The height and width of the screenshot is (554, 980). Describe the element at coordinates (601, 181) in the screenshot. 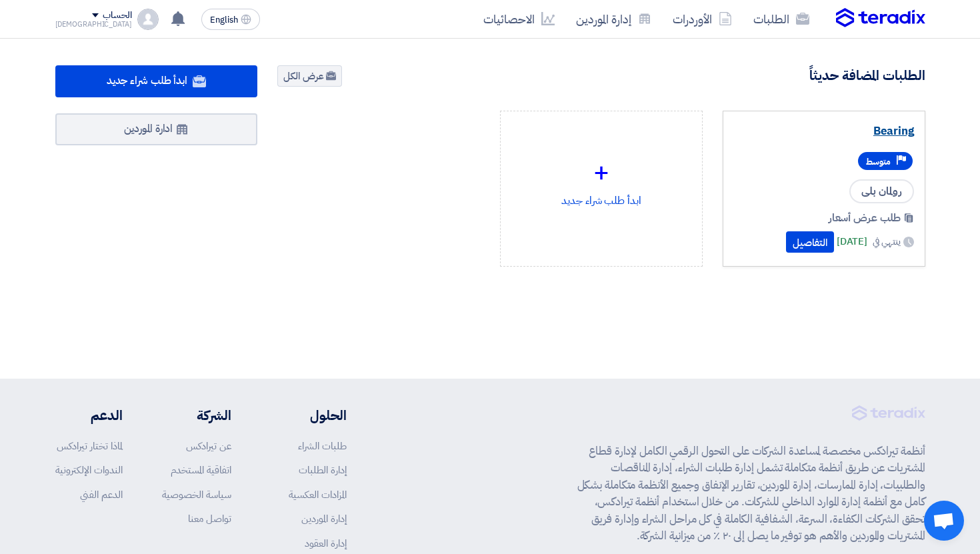

I see `div: ابدأ طلب شراء جديد` at that location.